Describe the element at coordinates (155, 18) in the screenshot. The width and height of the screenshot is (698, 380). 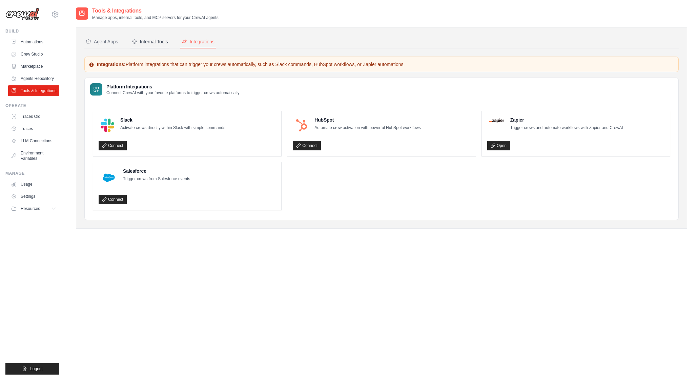
I see `p: Manage apps, internal tools, and MCP servers for your CrewAI agents` at that location.